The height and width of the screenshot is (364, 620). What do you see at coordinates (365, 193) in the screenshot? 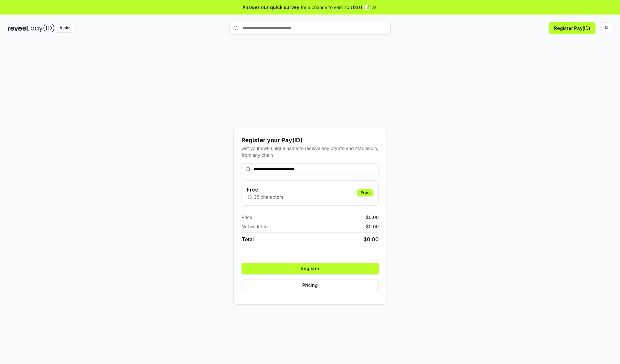
I see `div: Free` at bounding box center [365, 193].